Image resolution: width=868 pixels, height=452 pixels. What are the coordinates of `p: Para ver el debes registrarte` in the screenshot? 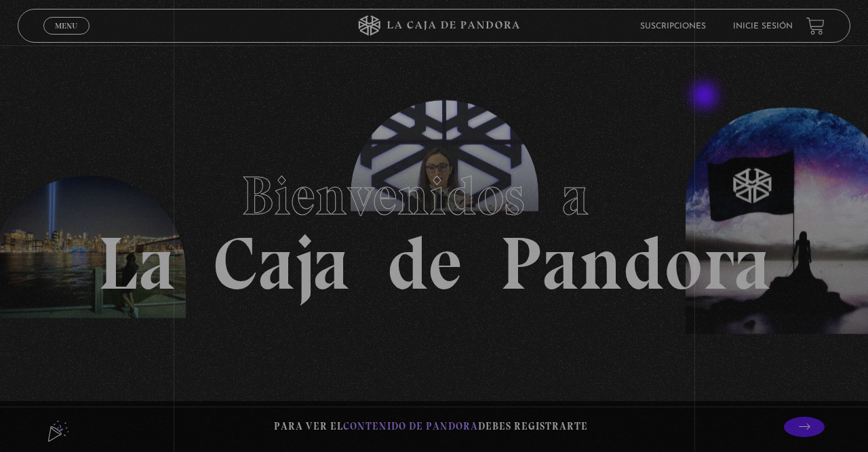 It's located at (430, 426).